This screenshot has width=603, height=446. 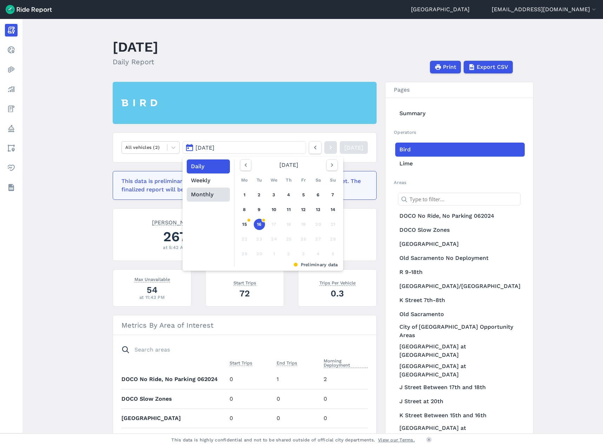 I want to click on div: 18, so click(x=289, y=224).